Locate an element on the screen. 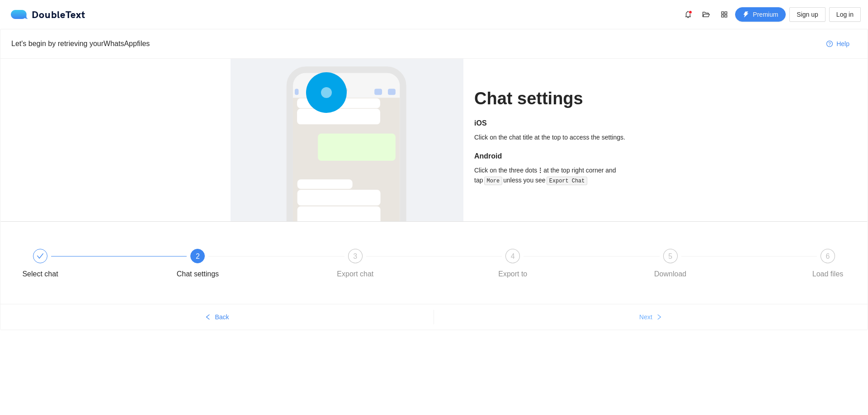 The image size is (868, 415). button: appstore is located at coordinates (724, 14).